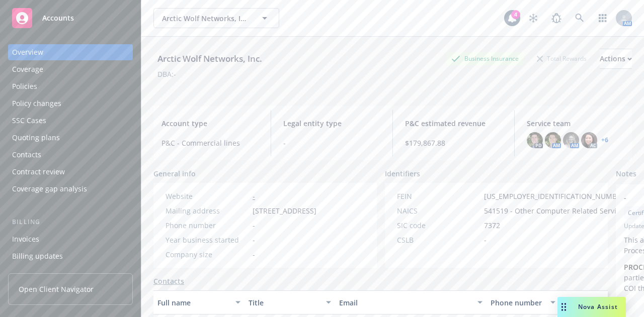  What do you see at coordinates (193, 303) in the screenshot?
I see `div: Full name` at bounding box center [193, 303].